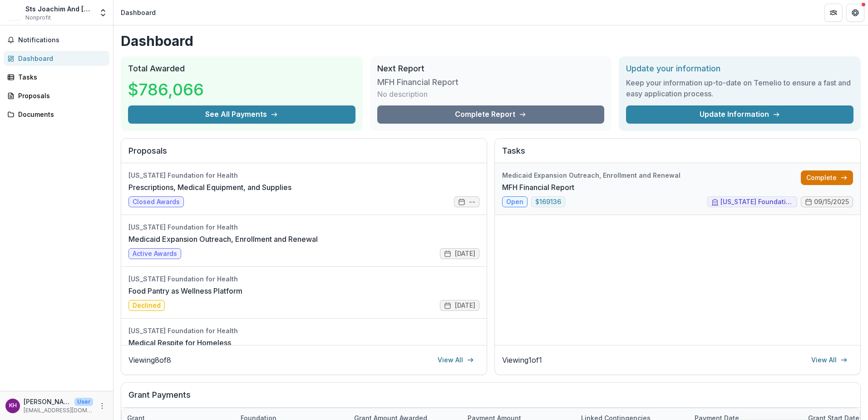 This screenshot has width=868, height=420. Describe the element at coordinates (57, 58) in the screenshot. I see `a: Dashboard` at that location.